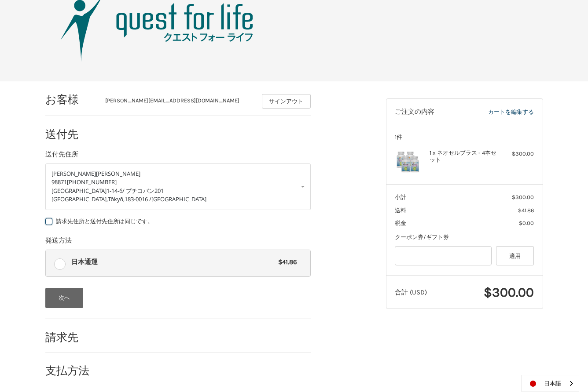 Image resolution: width=588 pixels, height=392 pixels. Describe the element at coordinates (173, 262) in the screenshot. I see `span: 日本通運` at that location.